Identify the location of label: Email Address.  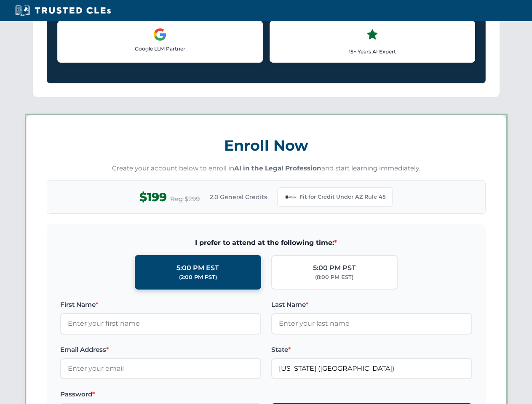
(160, 350).